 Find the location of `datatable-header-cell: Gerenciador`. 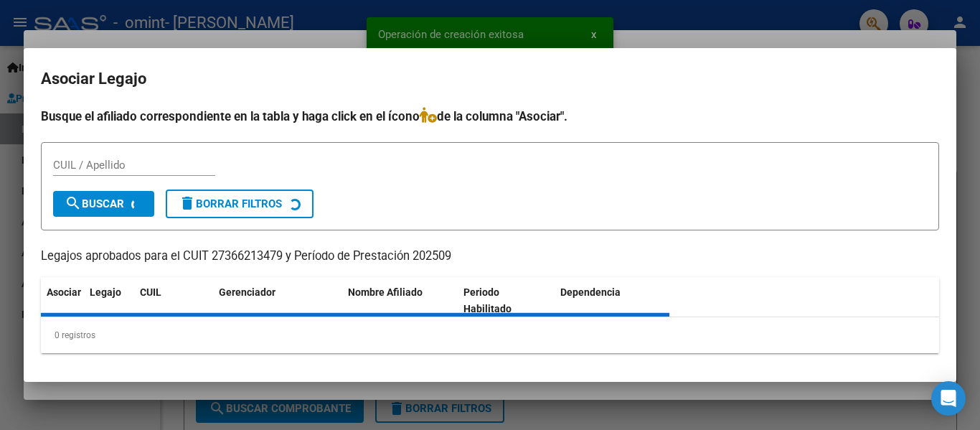

datatable-header-cell: Gerenciador is located at coordinates (277, 301).